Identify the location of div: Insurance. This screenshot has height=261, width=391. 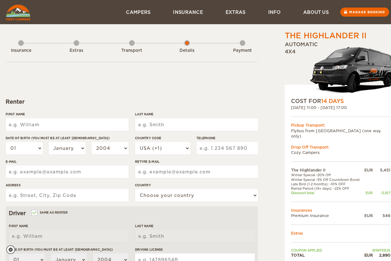
(21, 51).